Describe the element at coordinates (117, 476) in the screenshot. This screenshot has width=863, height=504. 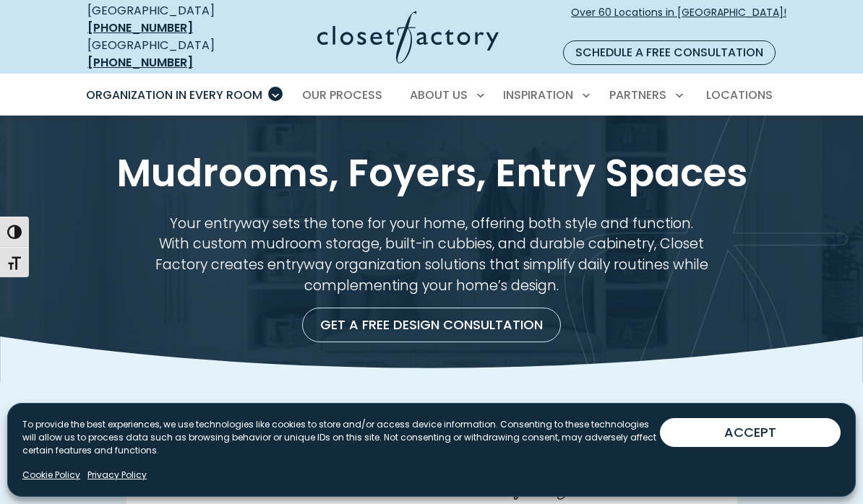
I see `a: Privacy Policy` at that location.